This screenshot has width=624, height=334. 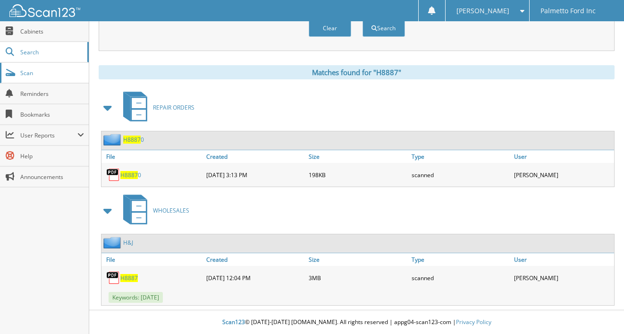 What do you see at coordinates (473, 321) in the screenshot?
I see `a: Privacy Policy` at bounding box center [473, 321].